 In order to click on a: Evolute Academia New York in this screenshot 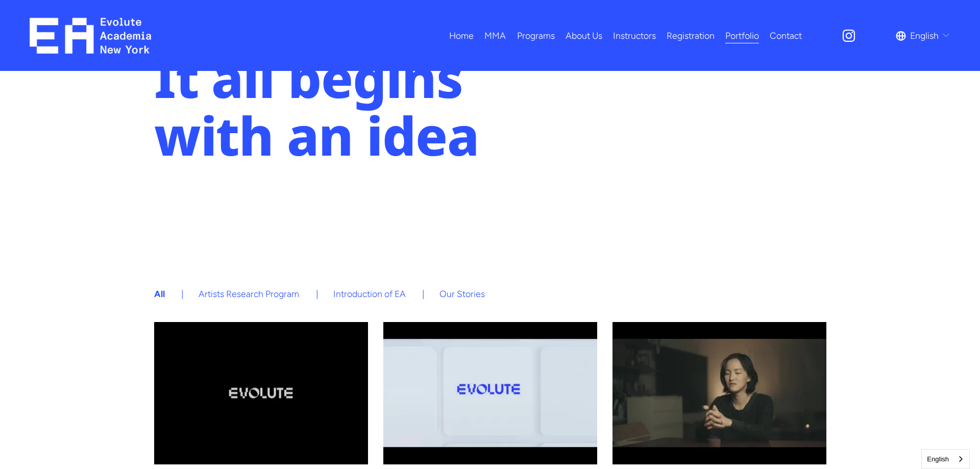, I will do `click(490, 393)`.